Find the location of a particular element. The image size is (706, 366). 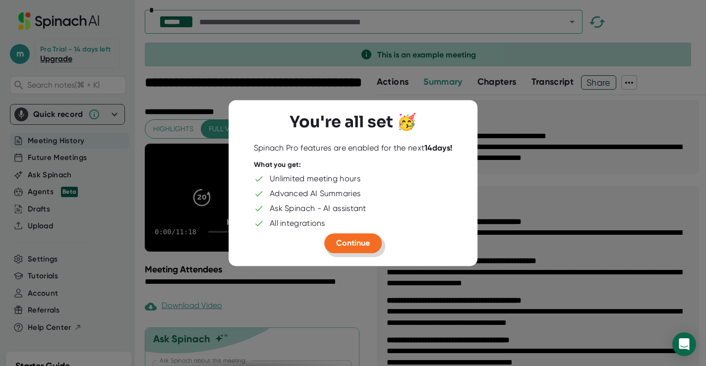

div: Ask Spinach - AI assistant is located at coordinates (318, 209).